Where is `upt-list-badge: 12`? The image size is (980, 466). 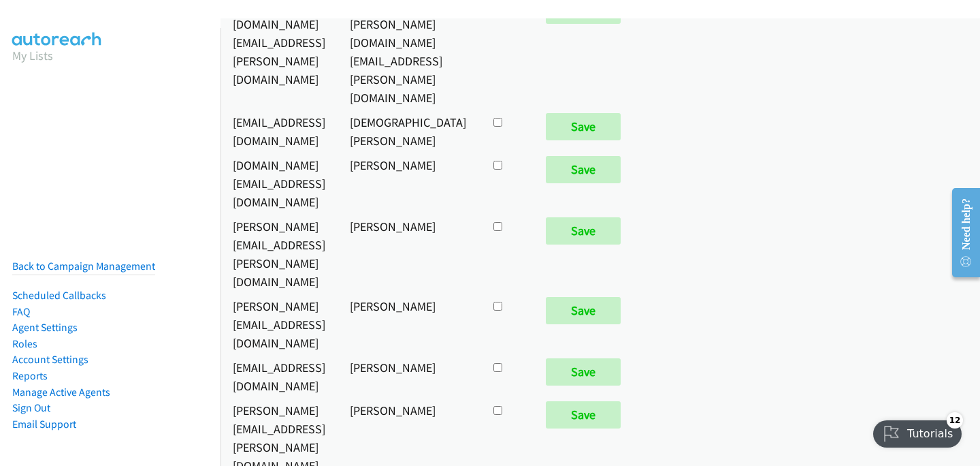 upt-list-badge: 12 is located at coordinates (89, 13).